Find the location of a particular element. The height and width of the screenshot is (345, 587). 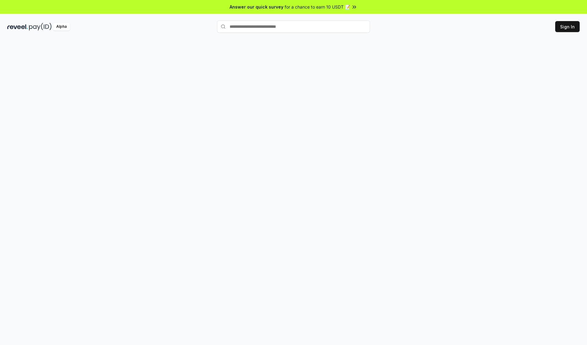

img: pay_id is located at coordinates (40, 27).